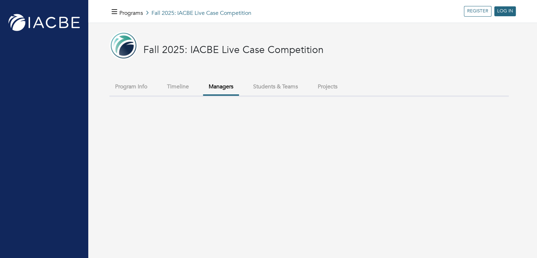 Image resolution: width=537 pixels, height=258 pixels. What do you see at coordinates (328, 87) in the screenshot?
I see `button: Projects` at bounding box center [328, 87].